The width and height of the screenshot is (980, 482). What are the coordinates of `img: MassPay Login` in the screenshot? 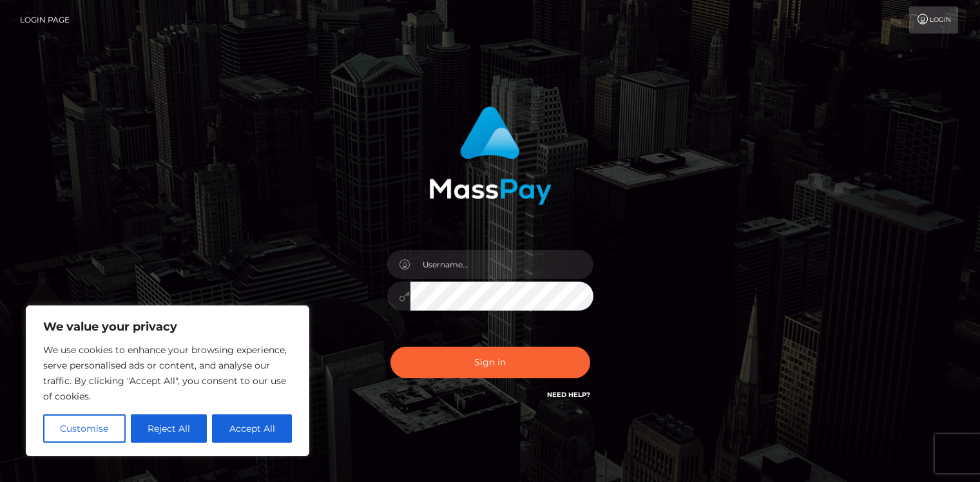 It's located at (491, 156).